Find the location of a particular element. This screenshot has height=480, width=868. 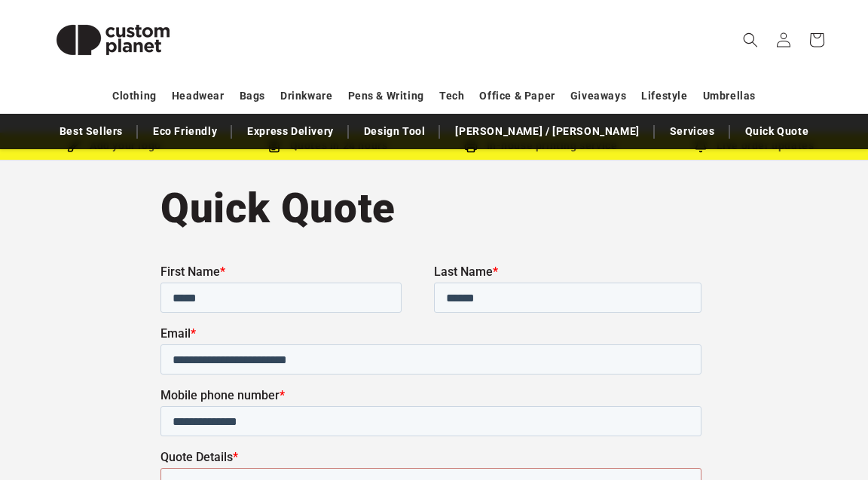

h1: Quick Quote is located at coordinates (434, 208).